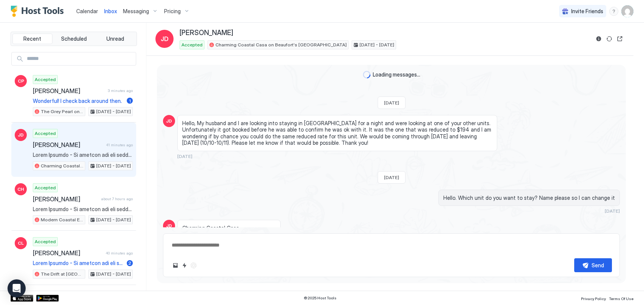 This screenshot has width=644, height=305. Describe the element at coordinates (32, 39) in the screenshot. I see `span: Recent` at that location.